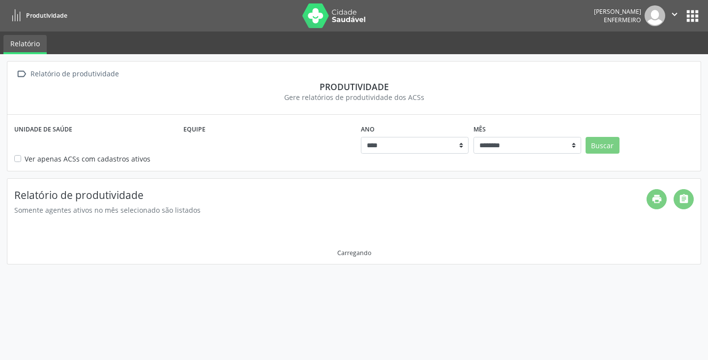 Image resolution: width=708 pixels, height=360 pixels. What do you see at coordinates (354, 97) in the screenshot?
I see `div: Gere relatórios de produtividade dos ACSs` at bounding box center [354, 97].